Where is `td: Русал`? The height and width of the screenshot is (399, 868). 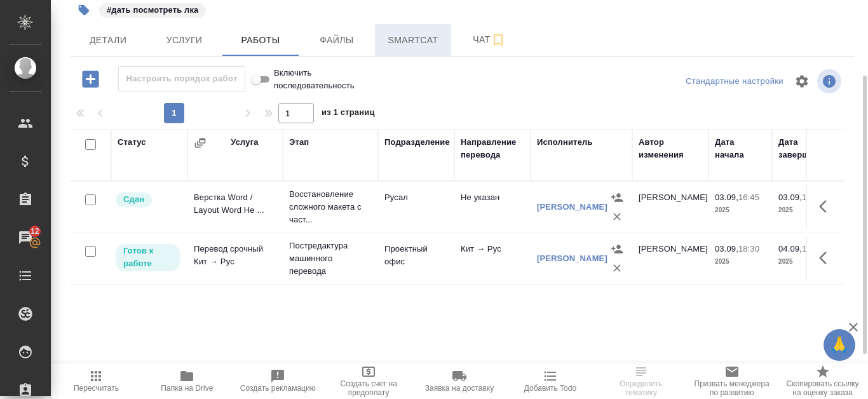 td: Русал is located at coordinates (416, 207).